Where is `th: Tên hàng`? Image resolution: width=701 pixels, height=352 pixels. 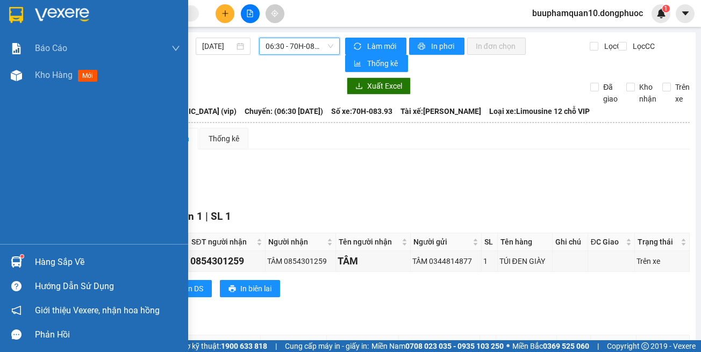 th: Tên hàng is located at coordinates (525, 242).